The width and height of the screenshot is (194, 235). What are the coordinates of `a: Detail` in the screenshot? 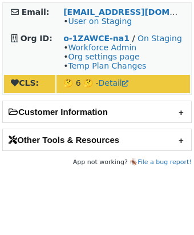 It's located at (114, 83).